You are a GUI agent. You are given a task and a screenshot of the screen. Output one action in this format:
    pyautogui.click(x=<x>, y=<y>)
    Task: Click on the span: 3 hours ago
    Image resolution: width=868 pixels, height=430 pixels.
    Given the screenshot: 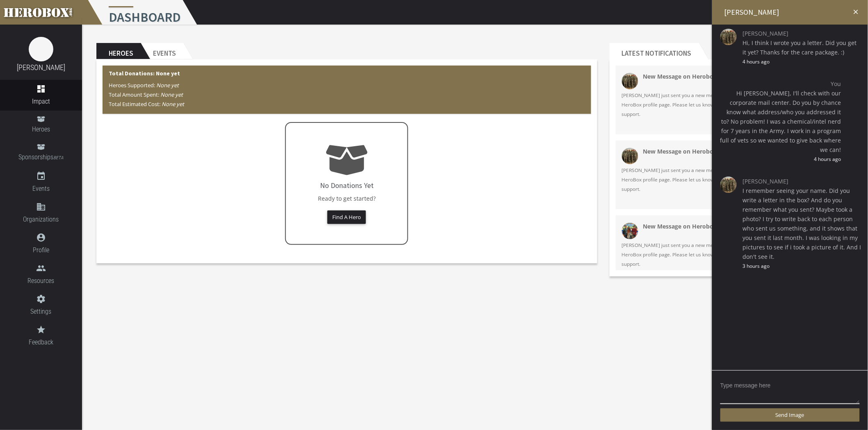 What is the action you would take?
    pyautogui.click(x=802, y=266)
    